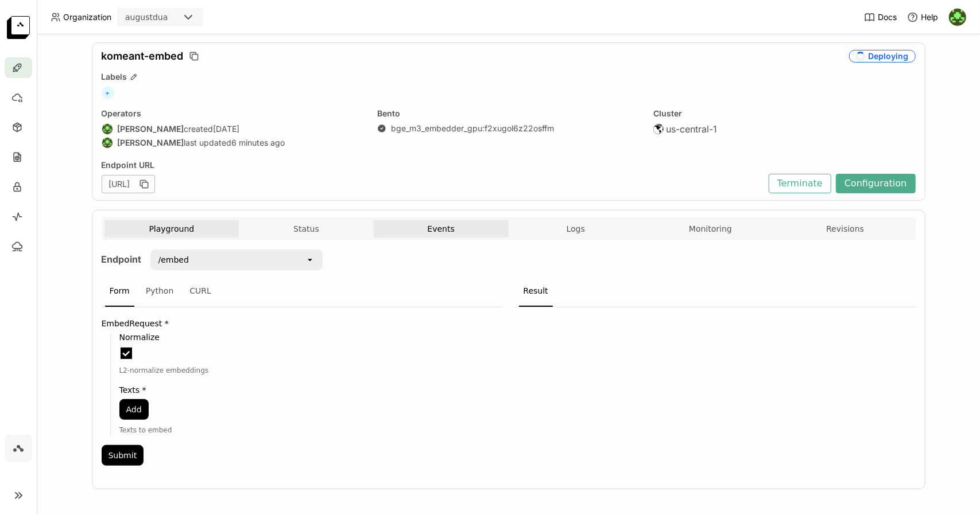 The width and height of the screenshot is (980, 515). Describe the element at coordinates (172, 229) in the screenshot. I see `button: Playground` at that location.